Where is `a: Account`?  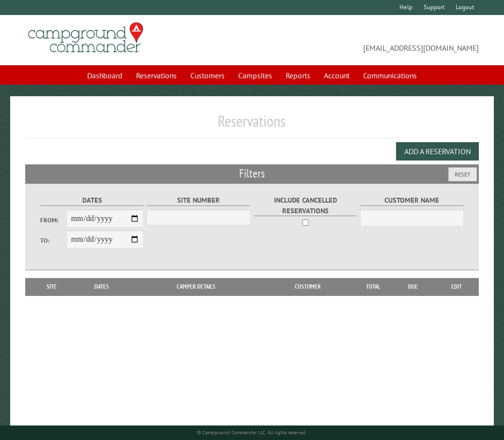 a: Account is located at coordinates (336, 76).